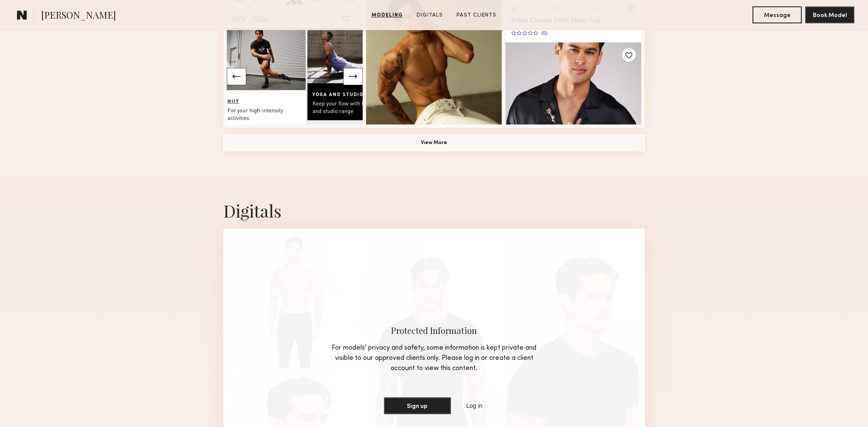 The width and height of the screenshot is (868, 427). I want to click on button: Message, so click(777, 15).